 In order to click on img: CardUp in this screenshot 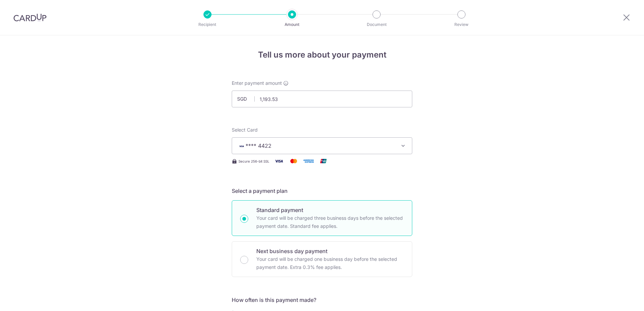, I will do `click(30, 17)`.